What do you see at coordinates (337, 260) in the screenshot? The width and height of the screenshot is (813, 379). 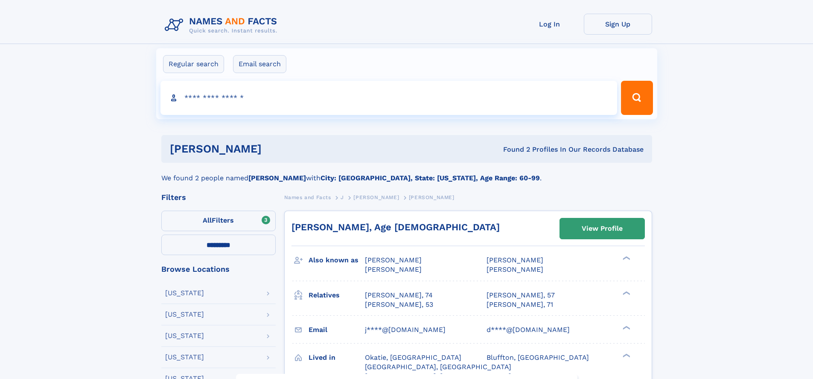 I see `h3: Also known as` at bounding box center [337, 260].